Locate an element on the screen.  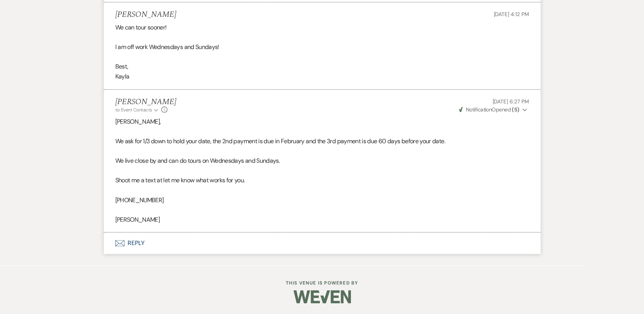
button: Reply is located at coordinates (322, 243).